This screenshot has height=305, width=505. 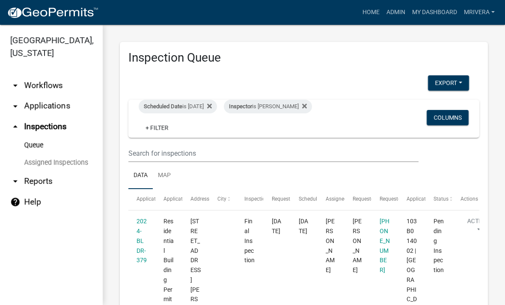 I want to click on span: 404 493 2891, so click(x=384, y=245).